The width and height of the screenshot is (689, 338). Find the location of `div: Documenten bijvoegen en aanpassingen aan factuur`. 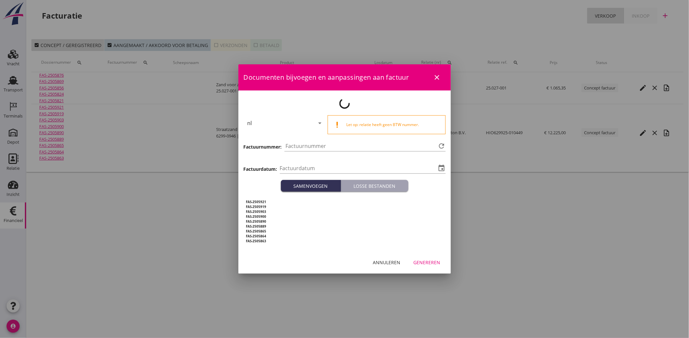

div: Documenten bijvoegen en aanpassingen aan factuur is located at coordinates (345, 77).